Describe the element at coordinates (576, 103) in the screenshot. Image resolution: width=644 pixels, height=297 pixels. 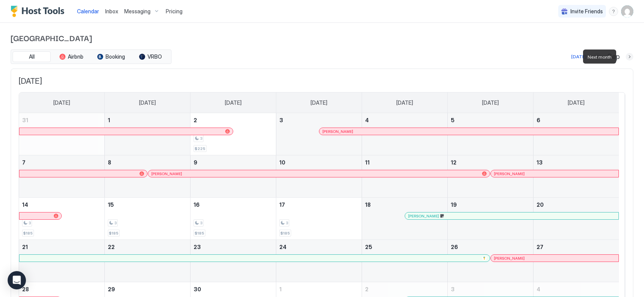
I see `a: Saturday` at that location.